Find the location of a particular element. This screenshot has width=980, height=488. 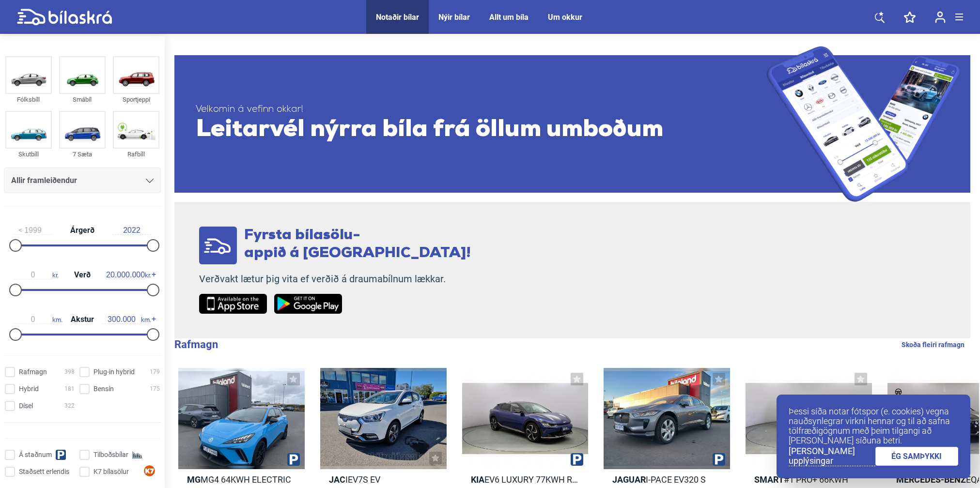

a: ÉG SAMÞYKKI is located at coordinates (917, 456).